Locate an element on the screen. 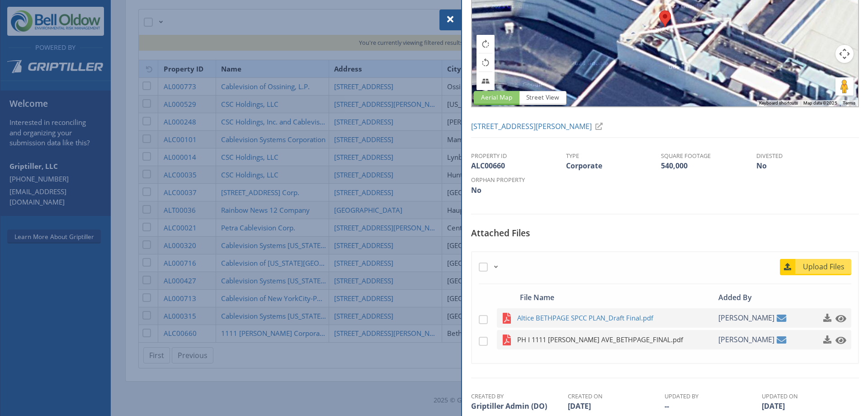  span: 540,000 is located at coordinates (674, 165).